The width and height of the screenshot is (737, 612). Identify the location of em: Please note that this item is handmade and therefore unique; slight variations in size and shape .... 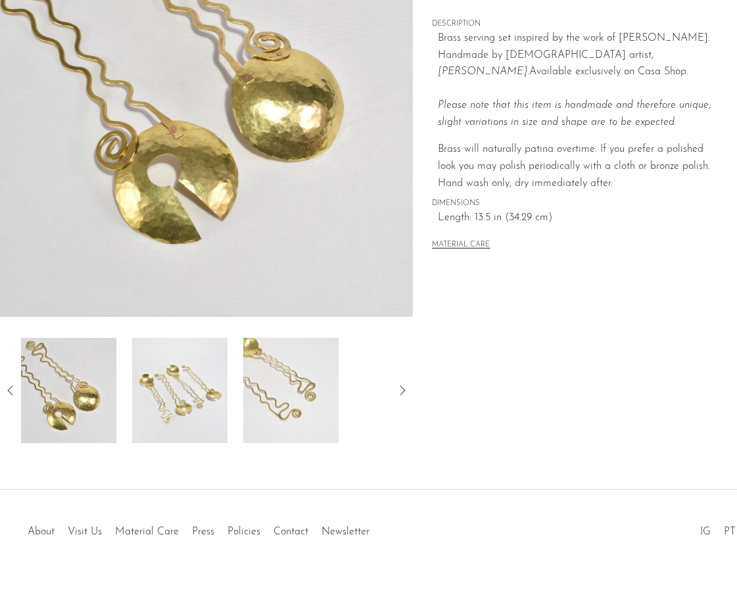
(574, 114).